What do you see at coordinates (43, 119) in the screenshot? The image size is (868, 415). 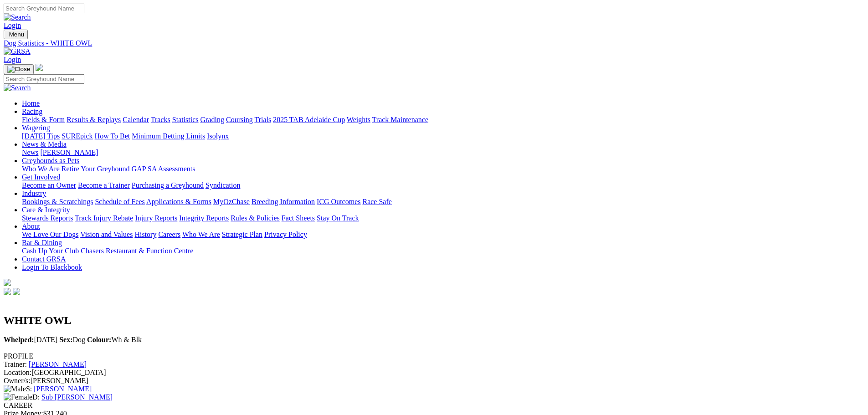 I see `a: Fields & Form` at bounding box center [43, 119].